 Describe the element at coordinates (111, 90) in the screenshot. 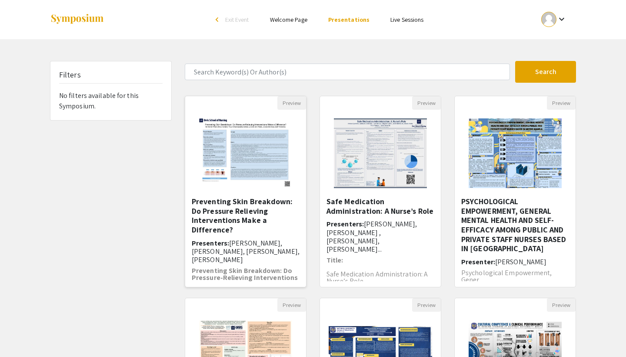

I see `div: No filters available for this Symposium.` at that location.